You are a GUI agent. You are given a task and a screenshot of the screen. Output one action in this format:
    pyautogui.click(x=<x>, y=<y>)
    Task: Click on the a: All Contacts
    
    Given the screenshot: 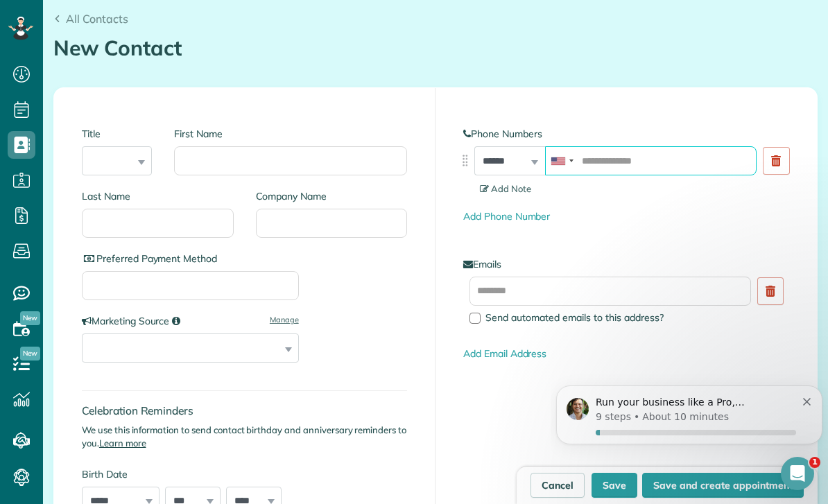 What is the action you would take?
    pyautogui.click(x=91, y=18)
    